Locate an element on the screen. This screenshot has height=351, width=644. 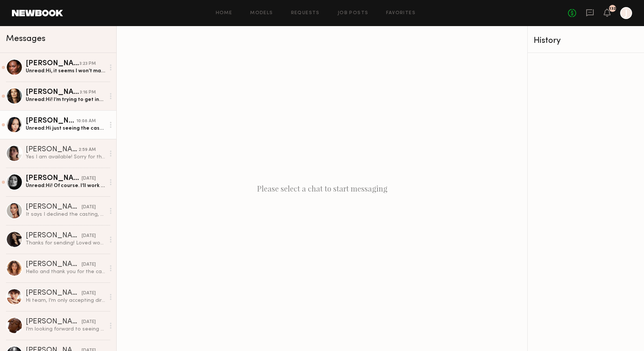
div: Hello and thank you for the casting request for Thrive Causemetics! Unfortunately, I’m not availa... is located at coordinates (65, 271).